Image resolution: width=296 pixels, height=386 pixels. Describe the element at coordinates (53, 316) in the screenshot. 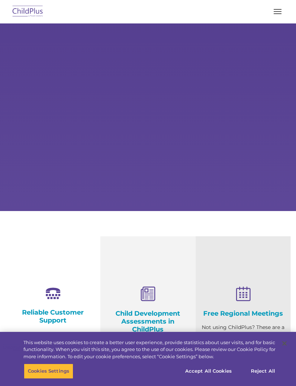

I see `h4: Reliable Customer Support` at that location.